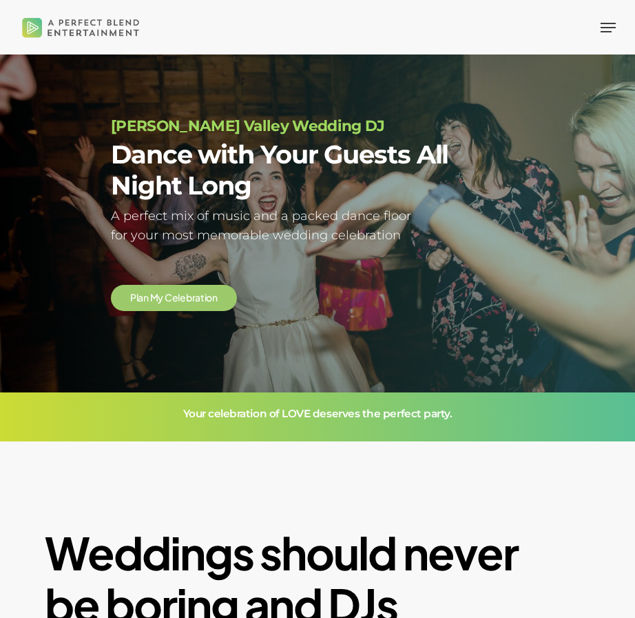 The height and width of the screenshot is (618, 635). I want to click on a: Navigation Menu, so click(609, 28).